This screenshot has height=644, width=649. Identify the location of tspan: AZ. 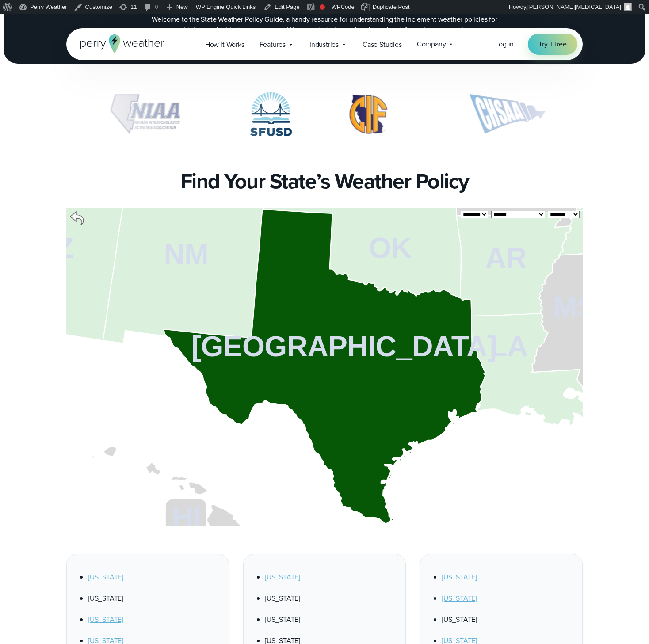
(55, 248).